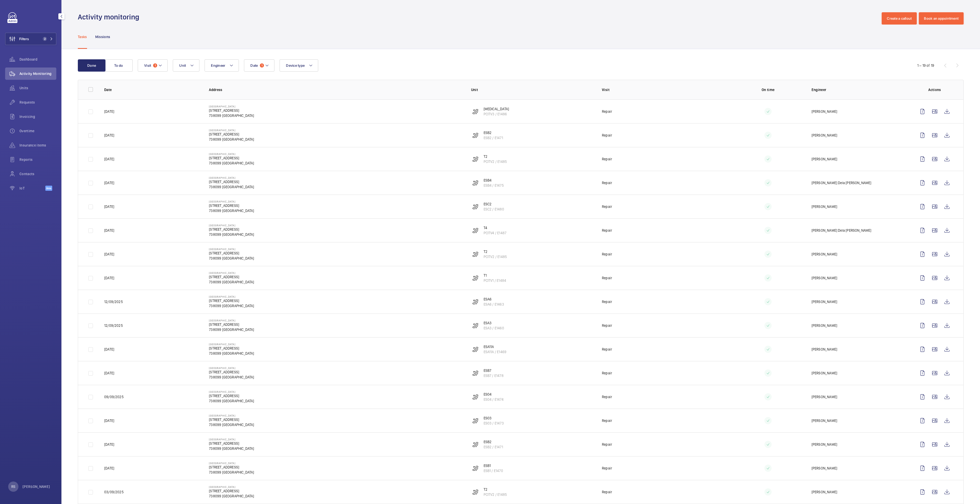 This screenshot has height=504, width=980. I want to click on p: Visit, so click(664, 90).